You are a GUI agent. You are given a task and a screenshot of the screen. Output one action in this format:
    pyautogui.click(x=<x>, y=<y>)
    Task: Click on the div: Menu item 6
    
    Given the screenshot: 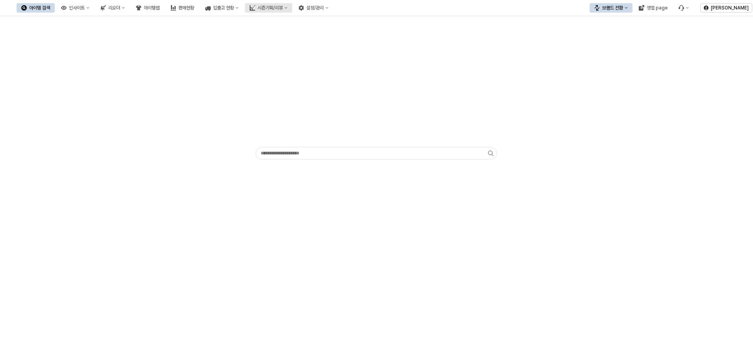 What is the action you would take?
    pyautogui.click(x=684, y=8)
    